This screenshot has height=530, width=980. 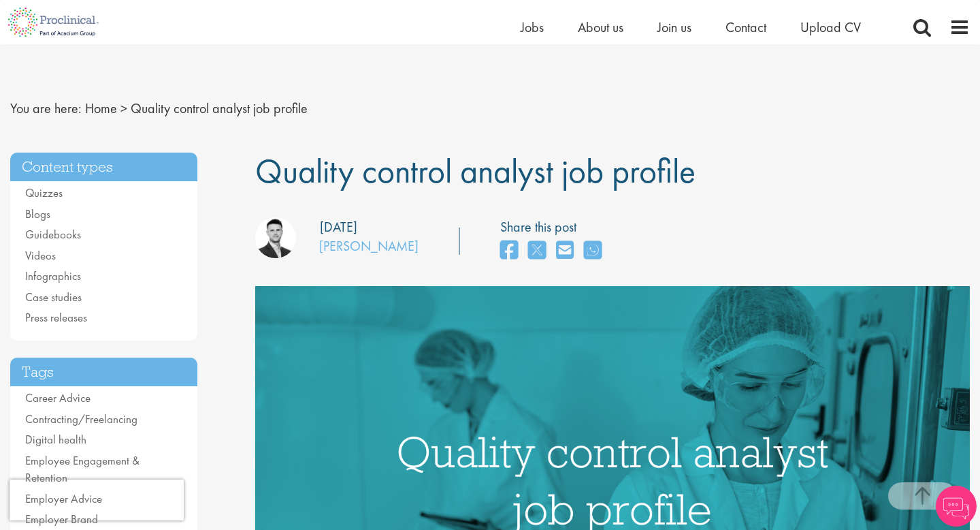 I want to click on a: Videos, so click(x=40, y=255).